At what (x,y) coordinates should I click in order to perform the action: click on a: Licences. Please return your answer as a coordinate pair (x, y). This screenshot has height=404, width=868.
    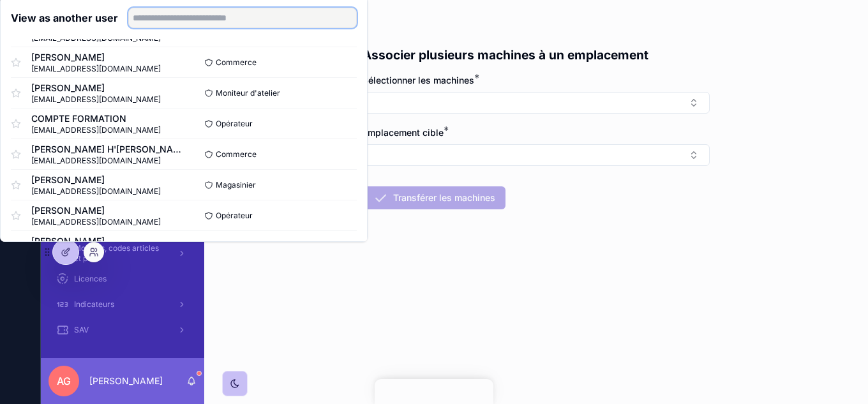
    Looking at the image, I should click on (123, 279).